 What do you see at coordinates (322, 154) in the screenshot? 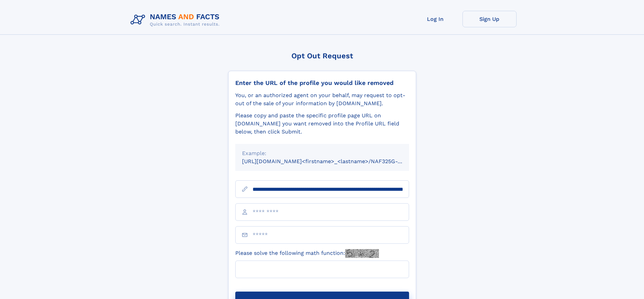
I see `div: Example:` at bounding box center [322, 154].